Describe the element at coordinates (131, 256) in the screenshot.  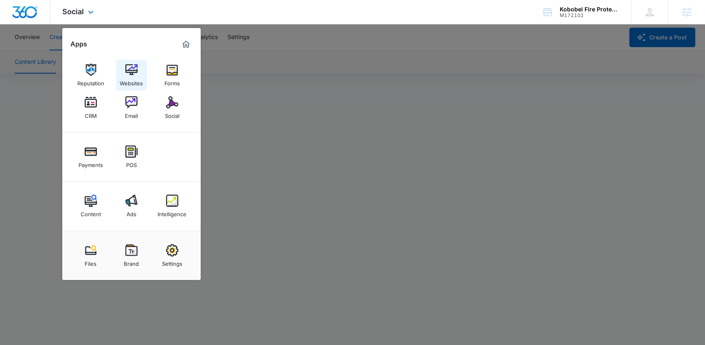
I see `a: Brand` at that location.